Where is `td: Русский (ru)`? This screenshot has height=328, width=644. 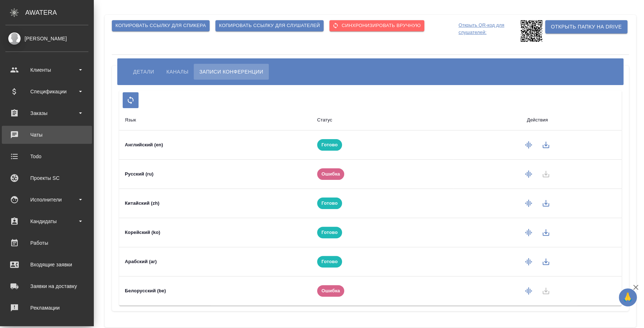 td: Русский (ru) is located at coordinates (215, 174).